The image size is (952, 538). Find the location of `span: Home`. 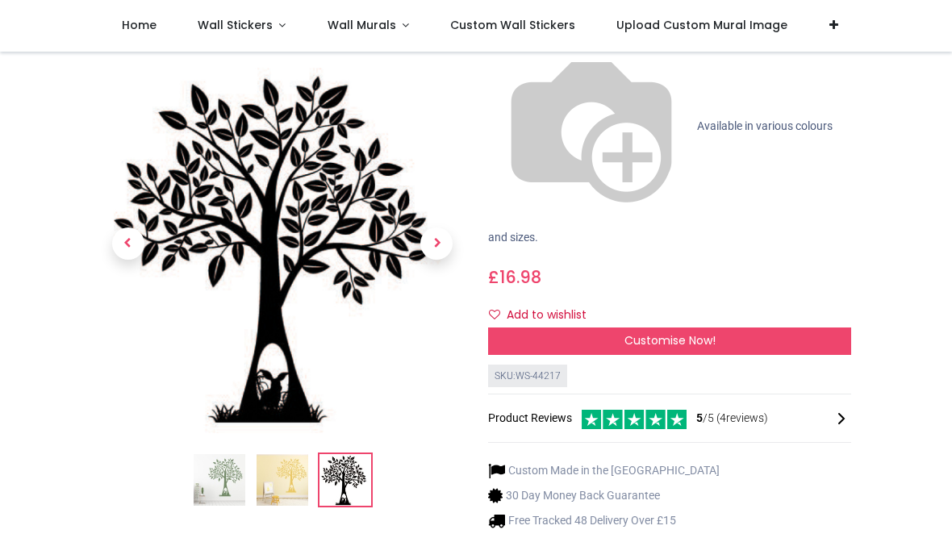

span: Home is located at coordinates (139, 25).